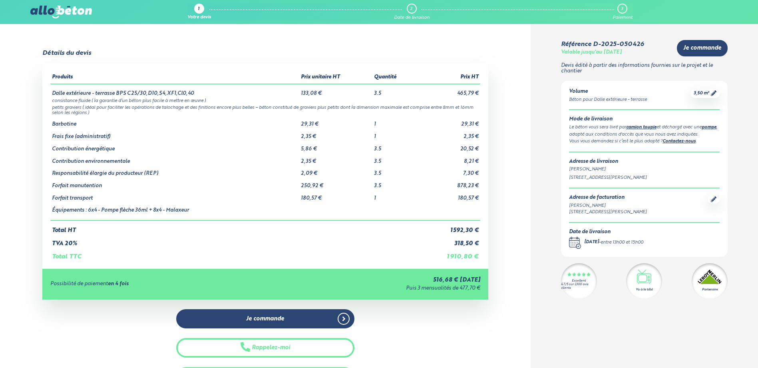 Image resolution: width=758 pixels, height=368 pixels. What do you see at coordinates (61, 12) in the screenshot?
I see `img: allobéton` at bounding box center [61, 12].